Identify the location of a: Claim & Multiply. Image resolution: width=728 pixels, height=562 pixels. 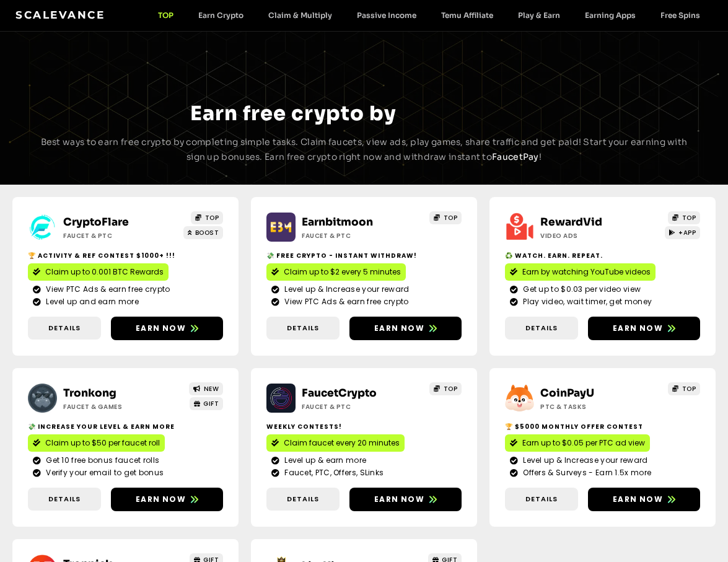
(300, 15).